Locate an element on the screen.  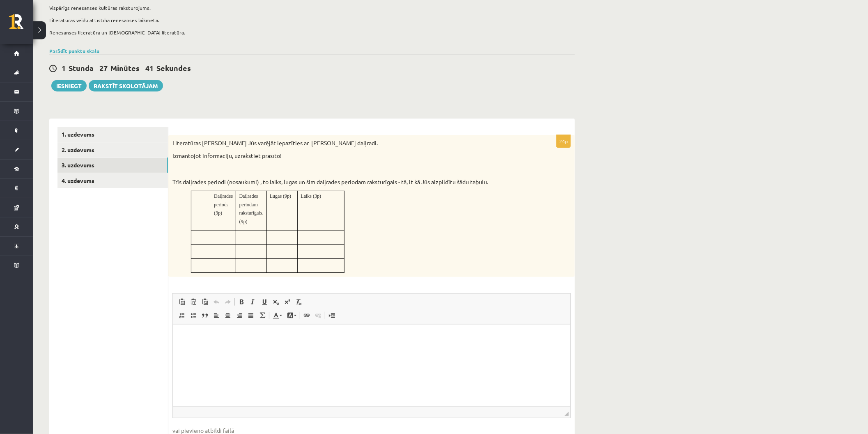
p: Izmantojot informāciju, uzrakstiet prasīto! is located at coordinates (351, 156).